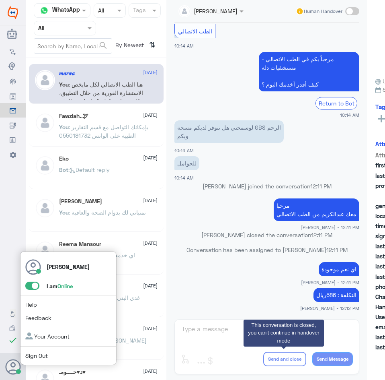 This screenshot has height=380, width=385. Describe the element at coordinates (195, 31) in the screenshot. I see `span: الطب الاتصالي` at that location.